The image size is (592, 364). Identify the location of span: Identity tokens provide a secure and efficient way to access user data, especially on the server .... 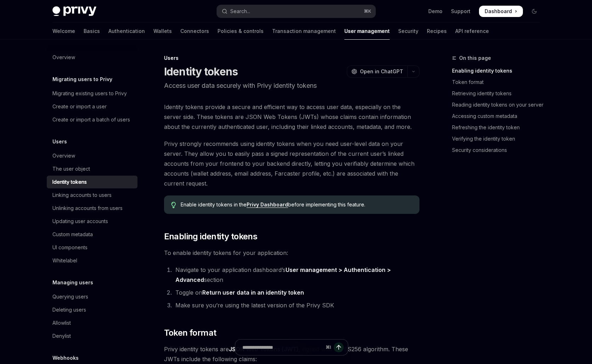
(292, 117).